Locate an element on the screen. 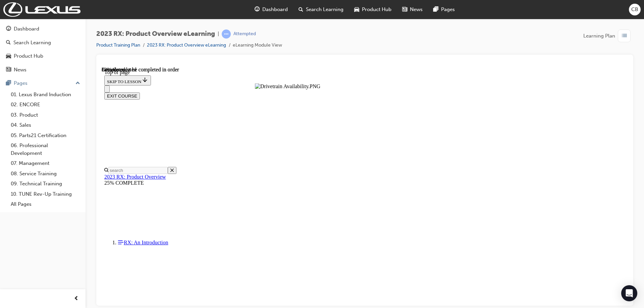 The height and width of the screenshot is (308, 644). div: Open Intercom Messenger is located at coordinates (629, 293).